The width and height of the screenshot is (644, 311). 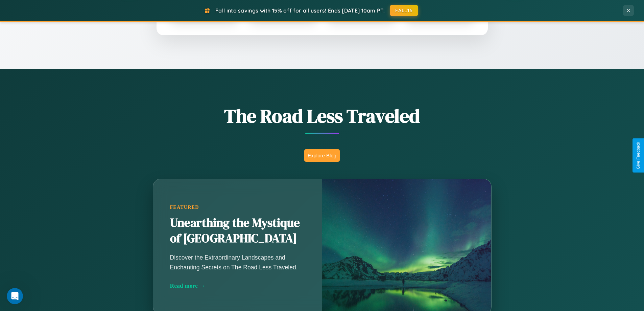 I want to click on button: Explore Blog, so click(x=322, y=156).